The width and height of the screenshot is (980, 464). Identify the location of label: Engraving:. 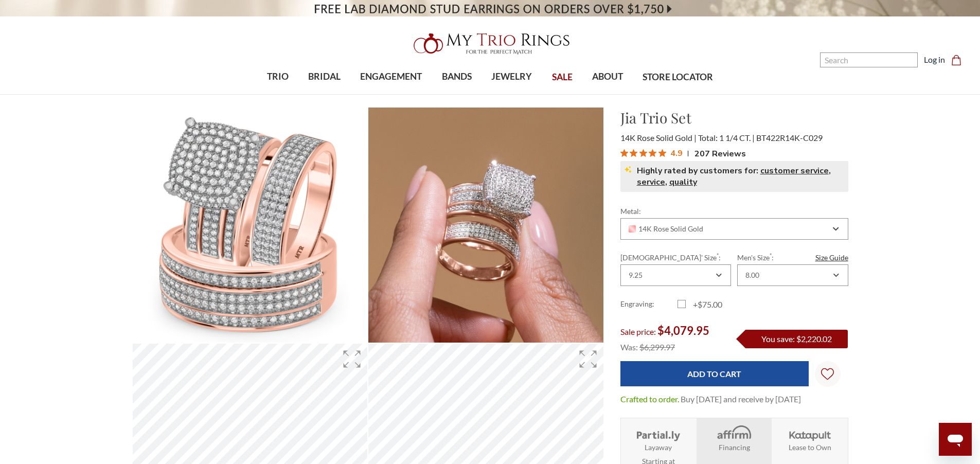
(648, 305).